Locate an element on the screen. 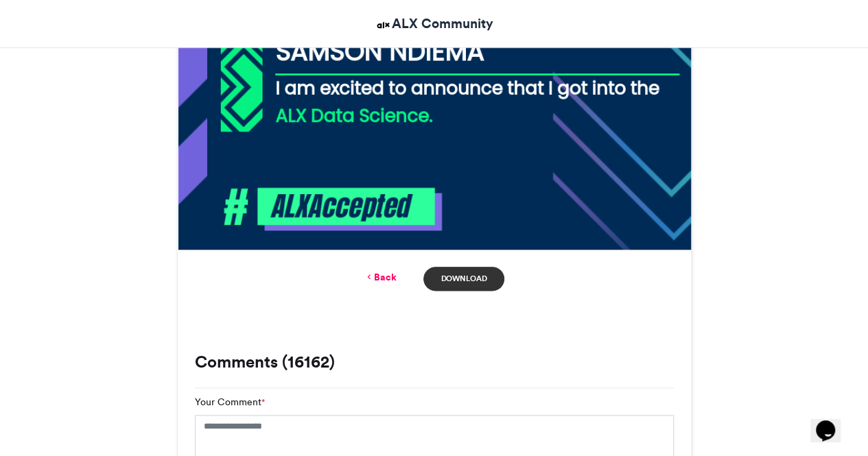 The width and height of the screenshot is (868, 456). a: Back is located at coordinates (379, 277).